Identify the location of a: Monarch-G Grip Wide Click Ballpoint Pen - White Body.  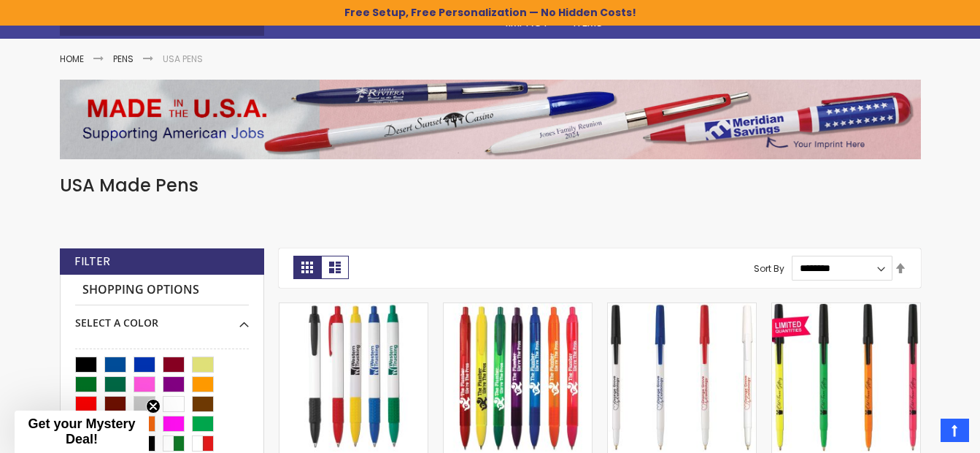
(353, 308).